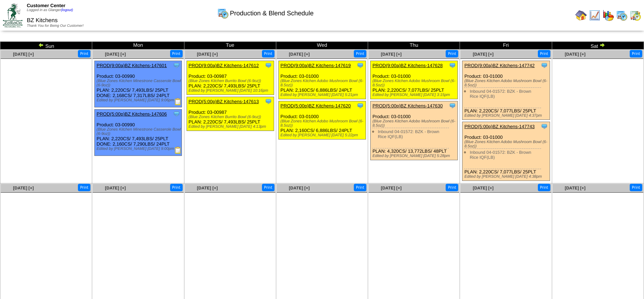 Image resolution: width=644 pixels, height=299 pixels. What do you see at coordinates (131, 65) in the screenshot?
I see `a: PROD(9:00a)BZ Kitchens-147601` at bounding box center [131, 65].